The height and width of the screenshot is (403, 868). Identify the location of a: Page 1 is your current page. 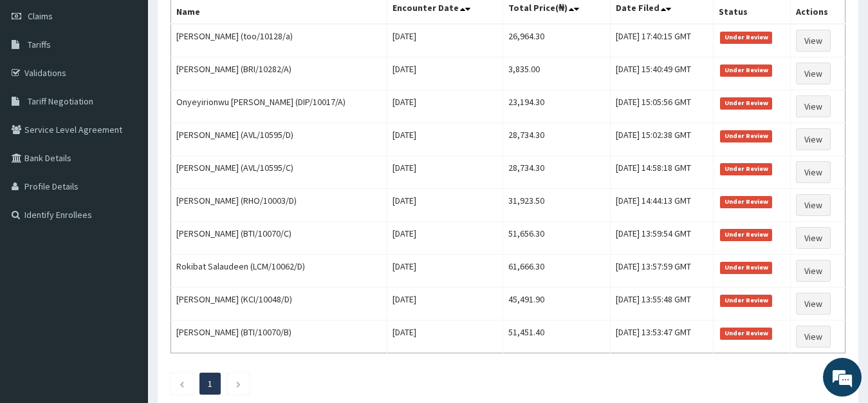
(210, 384).